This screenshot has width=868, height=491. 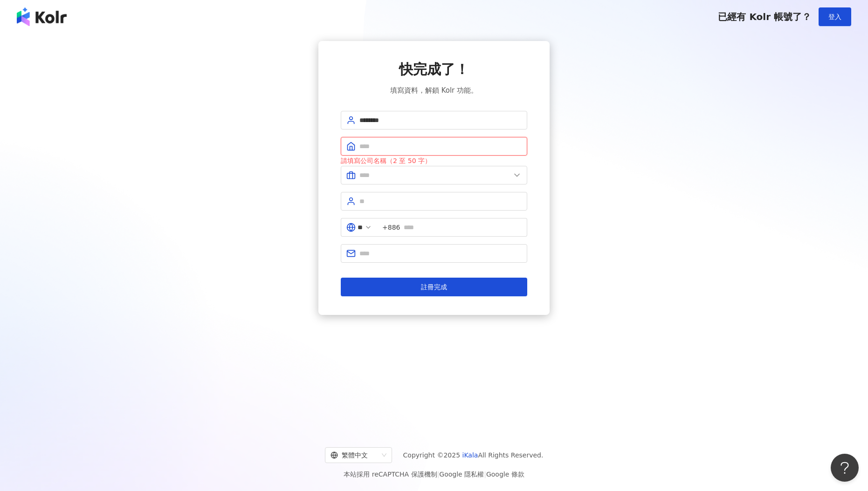 I want to click on span: +886, so click(x=391, y=228).